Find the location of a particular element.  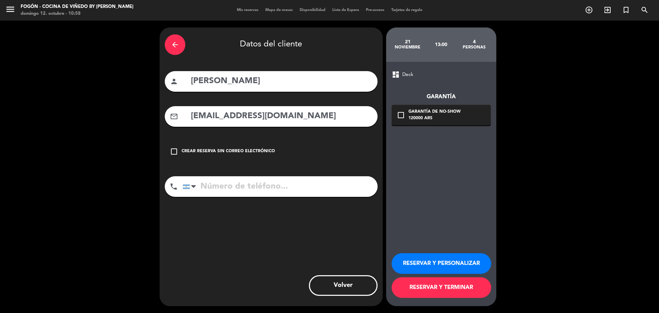

i: exit_to_app is located at coordinates (608, 10).